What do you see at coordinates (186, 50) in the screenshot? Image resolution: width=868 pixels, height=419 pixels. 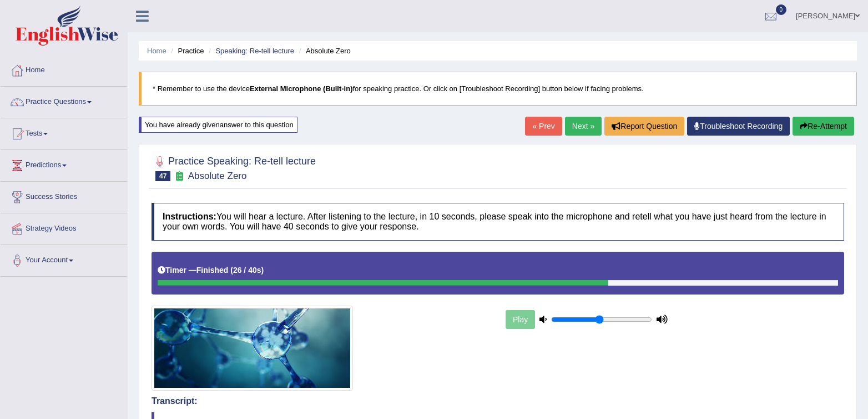 I see `li: Practice` at bounding box center [186, 50].